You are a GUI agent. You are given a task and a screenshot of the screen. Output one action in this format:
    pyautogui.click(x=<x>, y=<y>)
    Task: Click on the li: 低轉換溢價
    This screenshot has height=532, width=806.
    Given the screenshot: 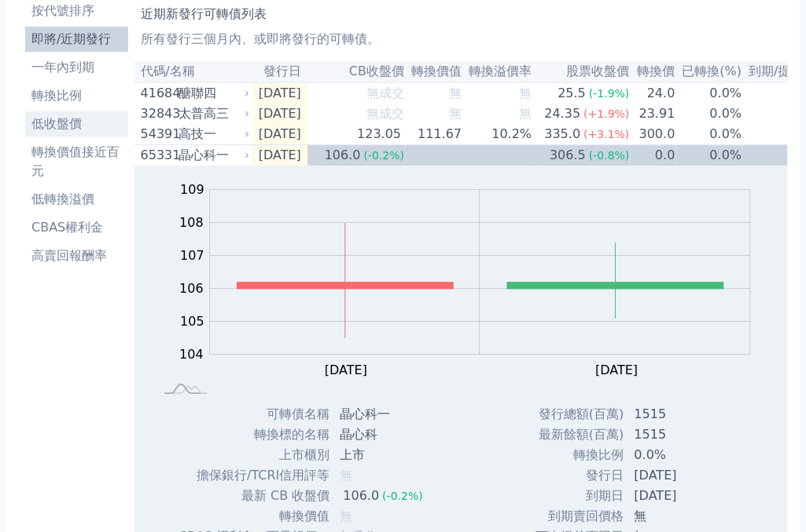 What is the action you would take?
    pyautogui.click(x=76, y=199)
    